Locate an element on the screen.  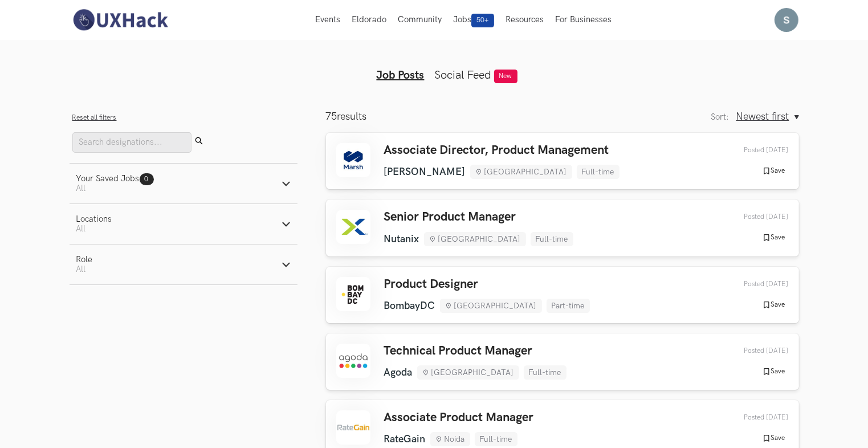
li: Nutanix is located at coordinates (402, 239).